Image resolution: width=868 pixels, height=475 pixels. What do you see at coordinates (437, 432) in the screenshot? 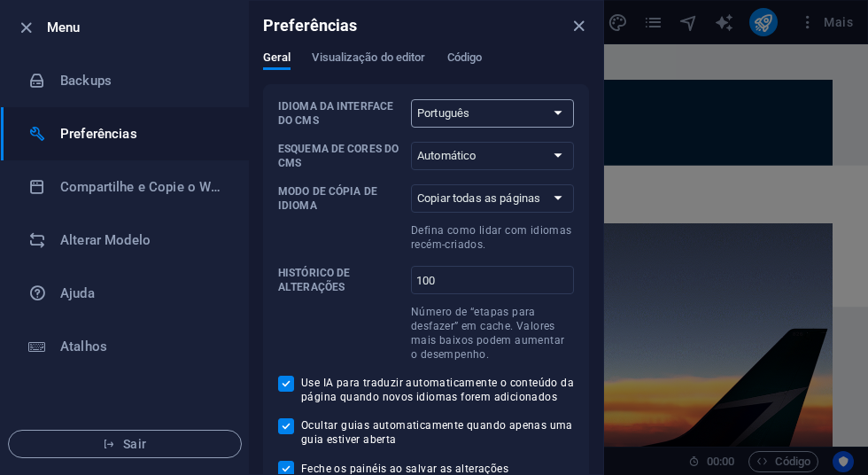
I see `span: Ocultar guias automaticamente quando apenas uma guia estiver aberta` at bounding box center [437, 432].